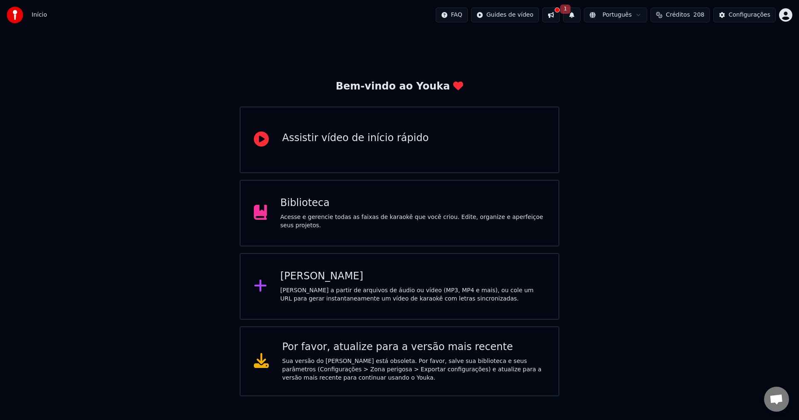 This screenshot has height=420, width=799. What do you see at coordinates (572, 15) in the screenshot?
I see `button: 1` at bounding box center [572, 15].